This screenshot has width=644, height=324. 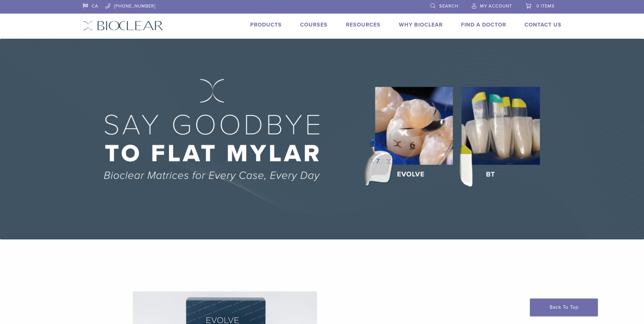 I want to click on a: Products, so click(x=266, y=24).